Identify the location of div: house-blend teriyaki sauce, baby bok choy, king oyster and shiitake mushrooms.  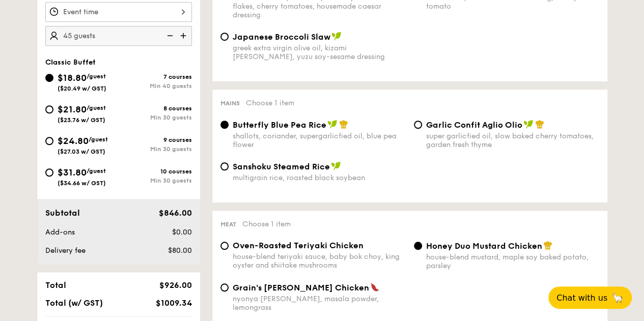
(319, 261).